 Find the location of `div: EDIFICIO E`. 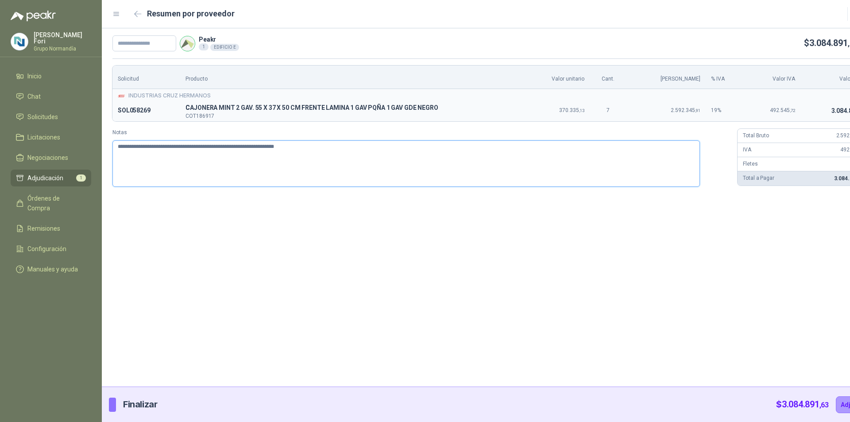

div: EDIFICIO E is located at coordinates (225, 47).